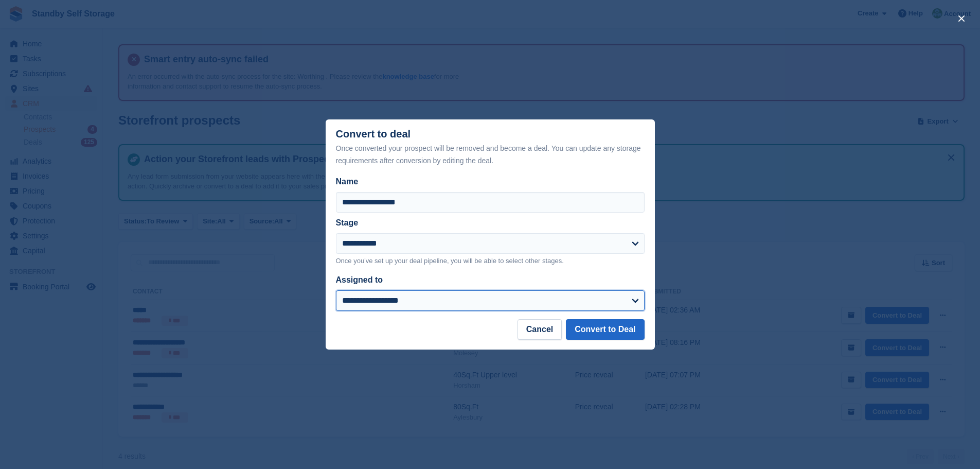 The image size is (980, 469). I want to click on button: close, so click(961, 19).